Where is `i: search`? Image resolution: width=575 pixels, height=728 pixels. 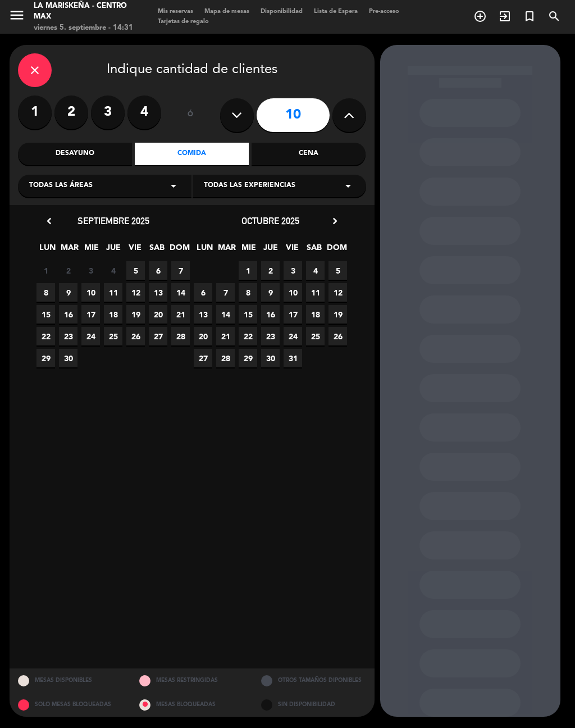 i: search is located at coordinates (555, 17).